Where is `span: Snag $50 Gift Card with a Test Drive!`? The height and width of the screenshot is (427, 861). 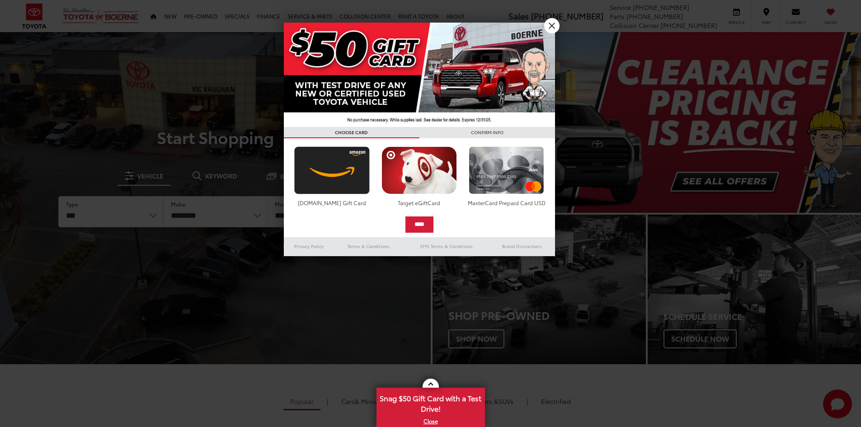
span: Snag $50 Gift Card with a Test Drive! is located at coordinates (431, 402).